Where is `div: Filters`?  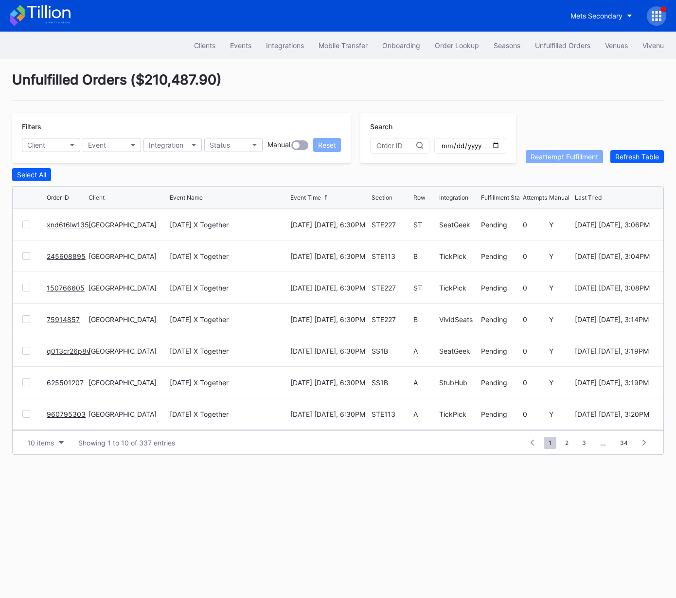
div: Filters is located at coordinates (181, 126).